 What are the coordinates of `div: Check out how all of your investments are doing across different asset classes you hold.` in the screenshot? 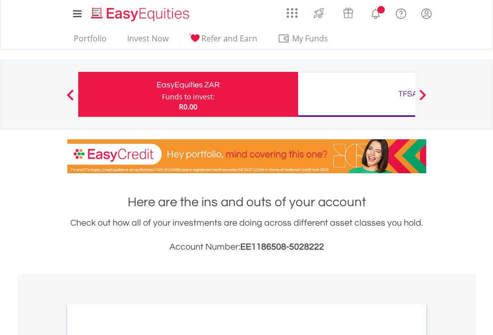 It's located at (247, 235).